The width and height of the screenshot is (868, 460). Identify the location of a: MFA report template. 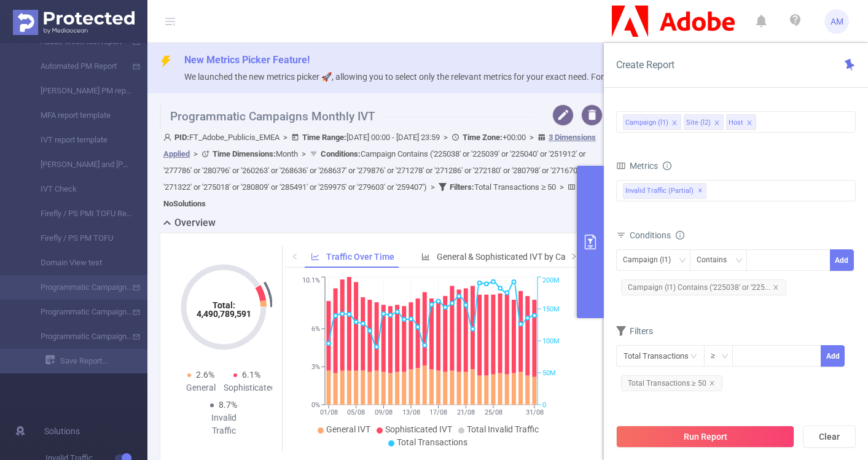
(79, 116).